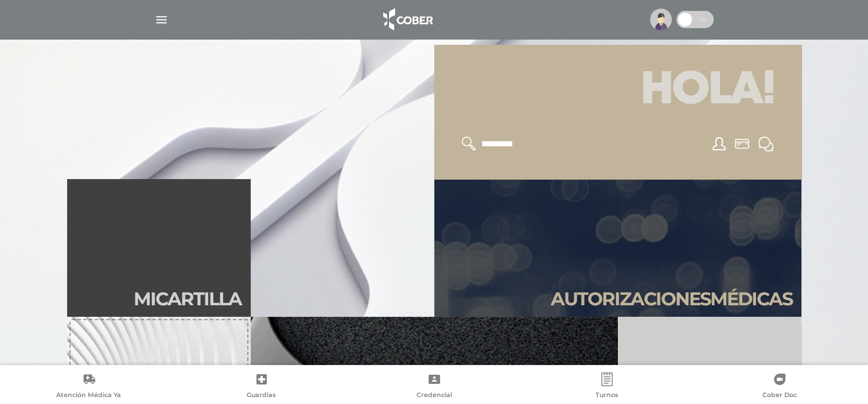  What do you see at coordinates (434, 396) in the screenshot?
I see `span: Credencial` at bounding box center [434, 396].